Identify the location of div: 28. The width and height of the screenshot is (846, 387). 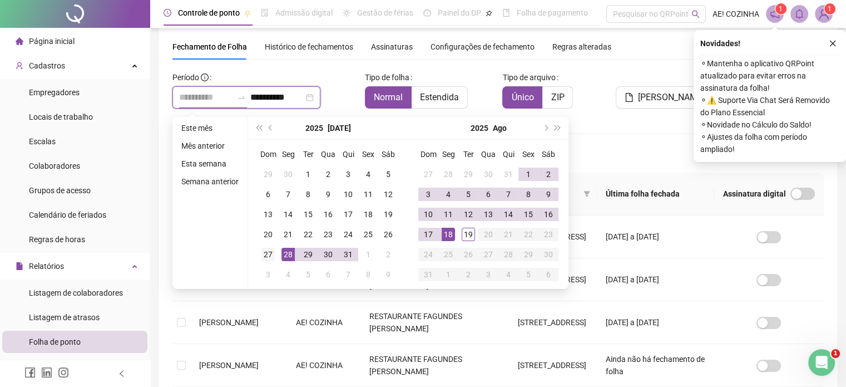
(508, 254).